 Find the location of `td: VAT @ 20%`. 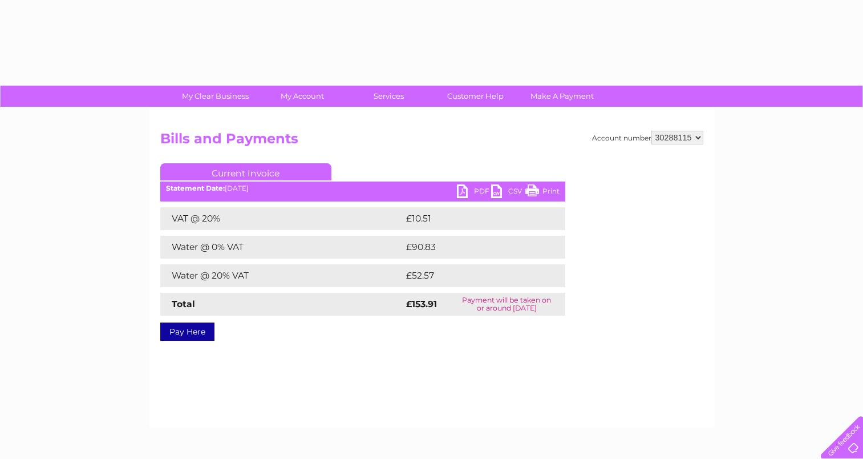

td: VAT @ 20% is located at coordinates (282, 219).